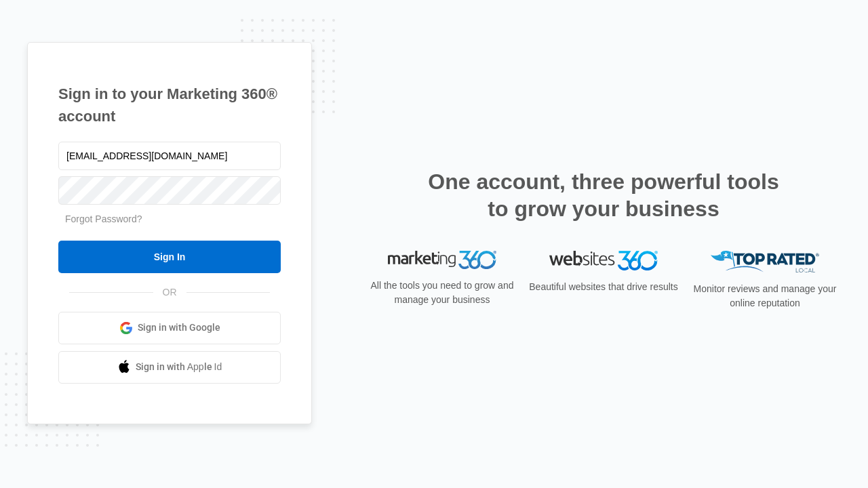 This screenshot has height=488, width=868. Describe the element at coordinates (170, 156) in the screenshot. I see `input: Email` at that location.